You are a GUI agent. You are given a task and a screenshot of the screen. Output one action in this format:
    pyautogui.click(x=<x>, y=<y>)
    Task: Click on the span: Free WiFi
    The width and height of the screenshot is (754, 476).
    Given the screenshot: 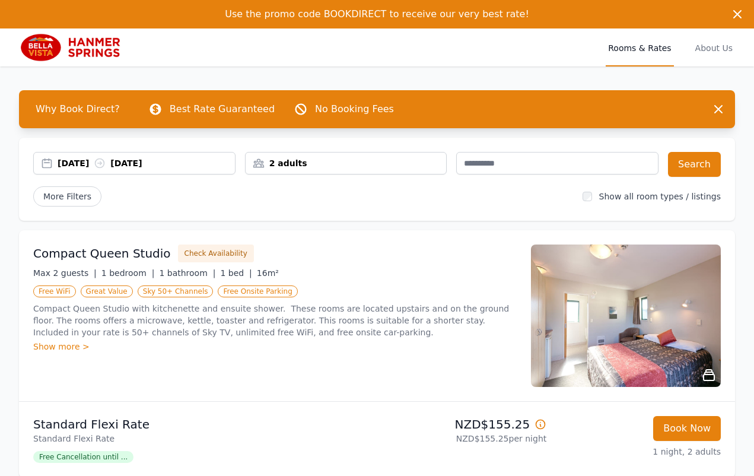 What is the action you would take?
    pyautogui.click(x=55, y=291)
    